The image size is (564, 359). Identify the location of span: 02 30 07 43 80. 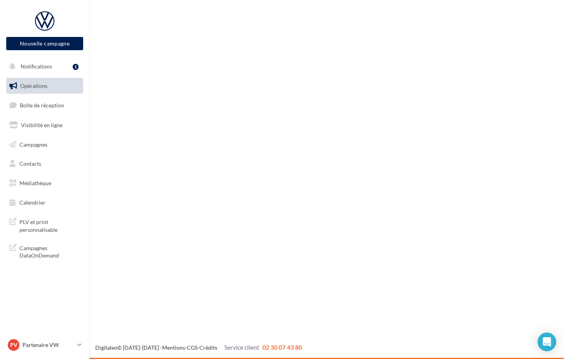
(282, 347).